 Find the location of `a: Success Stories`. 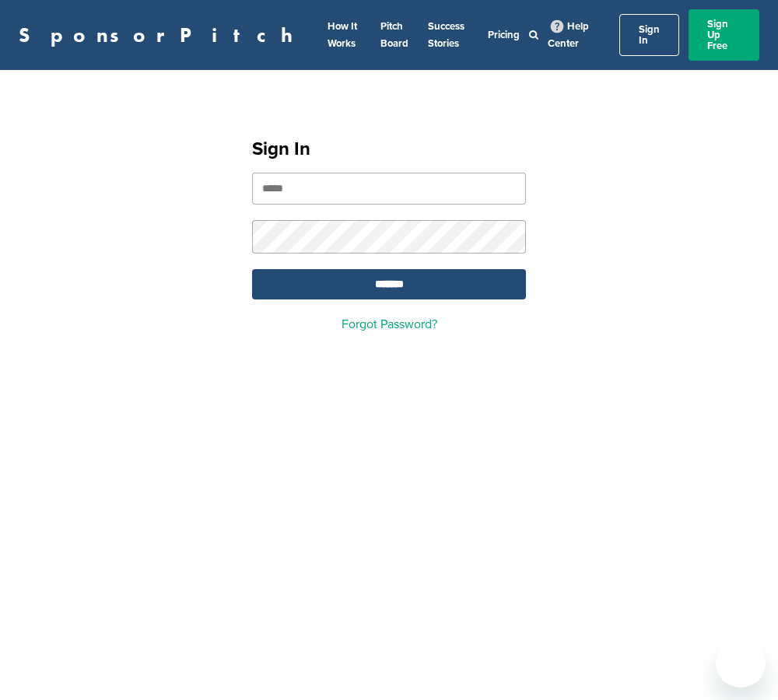

a: Success Stories is located at coordinates (446, 35).